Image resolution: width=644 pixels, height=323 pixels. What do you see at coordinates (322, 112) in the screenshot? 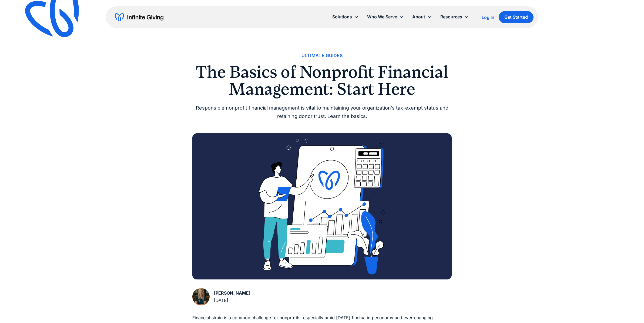
I see `div: Responsible nonprofit financial management is vital to maintaining your organization’s tax-exempt...` at bounding box center [322, 112].